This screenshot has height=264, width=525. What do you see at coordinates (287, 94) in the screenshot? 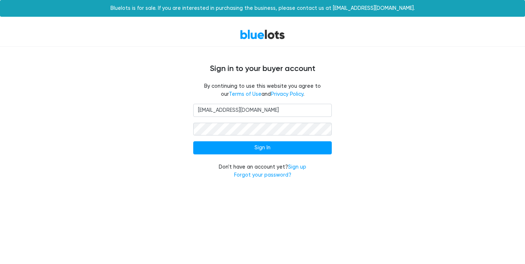
I see `a: Privacy Policy` at bounding box center [287, 94].